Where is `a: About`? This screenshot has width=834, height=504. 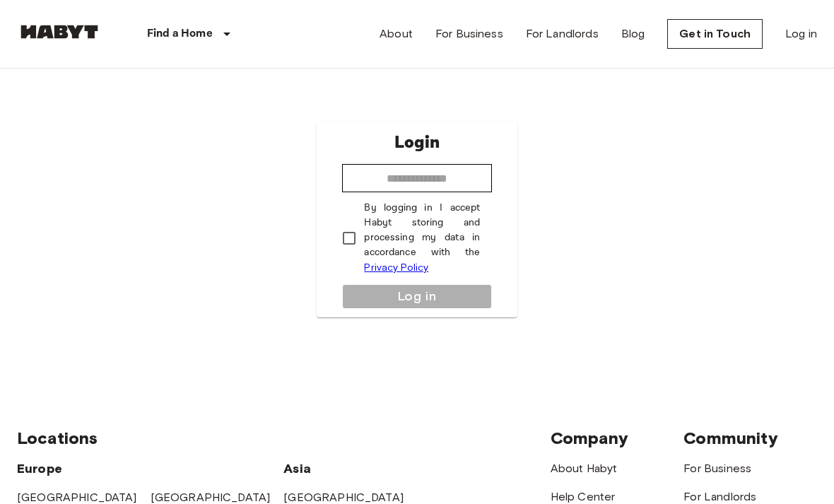
a: About is located at coordinates (396, 34).